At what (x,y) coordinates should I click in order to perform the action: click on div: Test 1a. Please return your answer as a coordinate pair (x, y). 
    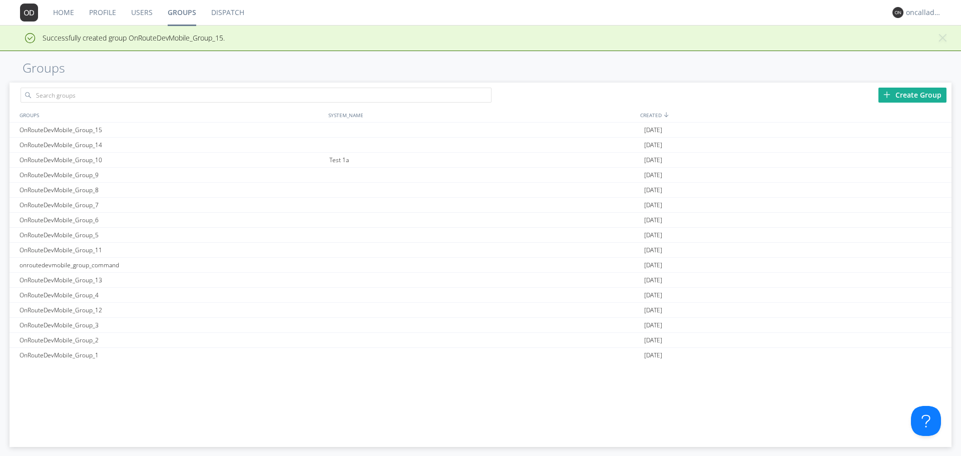
    Looking at the image, I should click on (484, 160).